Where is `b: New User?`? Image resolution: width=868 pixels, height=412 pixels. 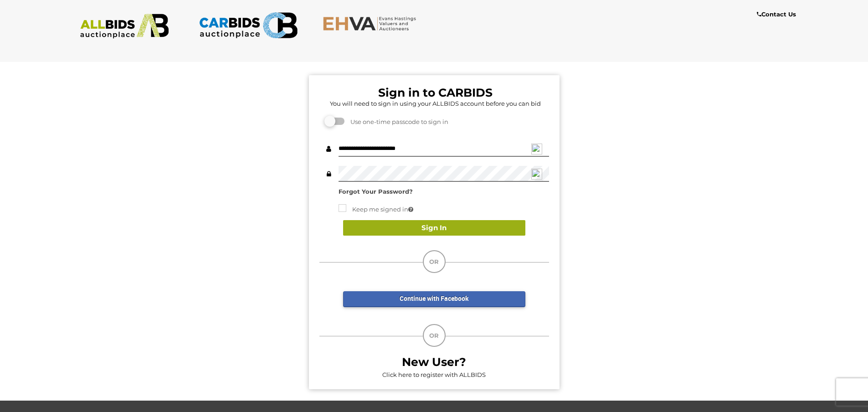
b: New User? is located at coordinates (434, 362).